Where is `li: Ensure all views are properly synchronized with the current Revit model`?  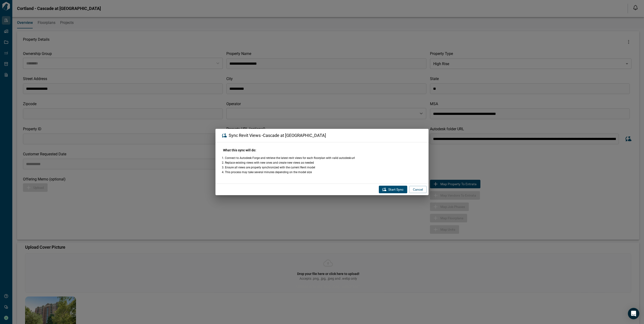
li: Ensure all views are properly synchronized with the current Revit model is located at coordinates (323, 167).